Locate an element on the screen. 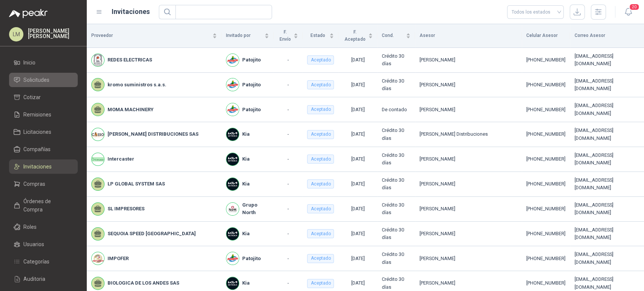 This screenshot has width=644, height=291. a: Usuarios is located at coordinates (44, 244).